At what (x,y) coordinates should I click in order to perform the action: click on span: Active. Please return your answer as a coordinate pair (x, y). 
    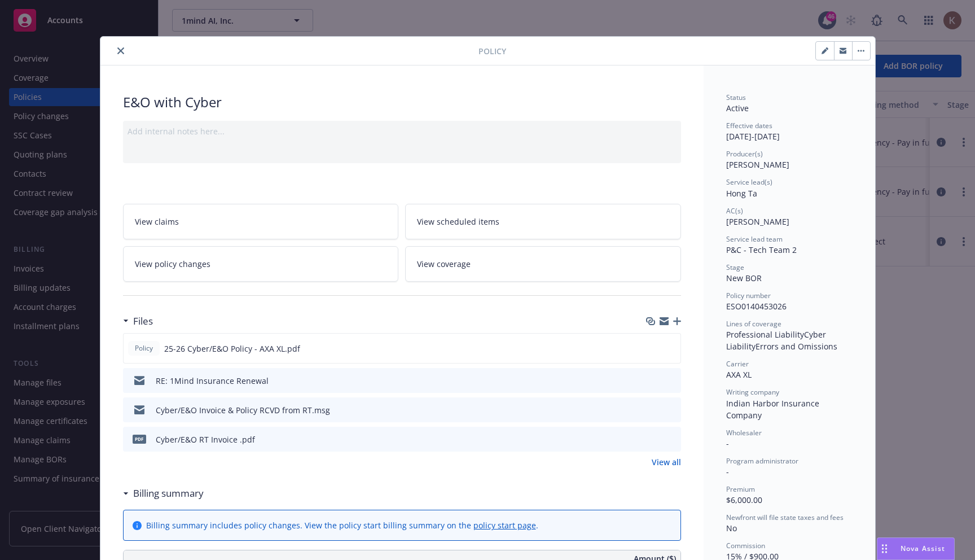
    Looking at the image, I should click on (738, 108).